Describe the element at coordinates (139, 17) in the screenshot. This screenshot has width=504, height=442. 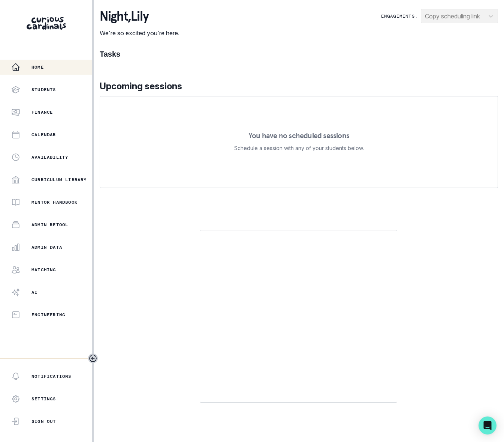
I see `p: night , Lily` at that location.